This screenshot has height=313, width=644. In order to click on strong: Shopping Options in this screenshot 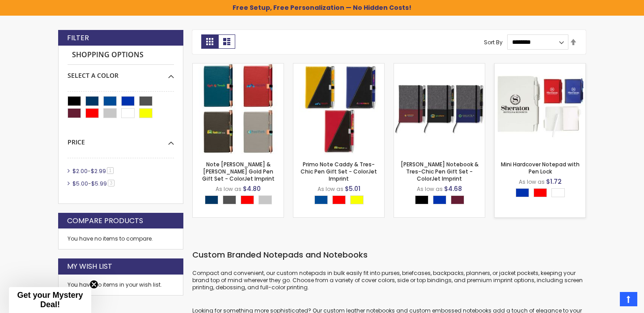, I will do `click(121, 55)`.